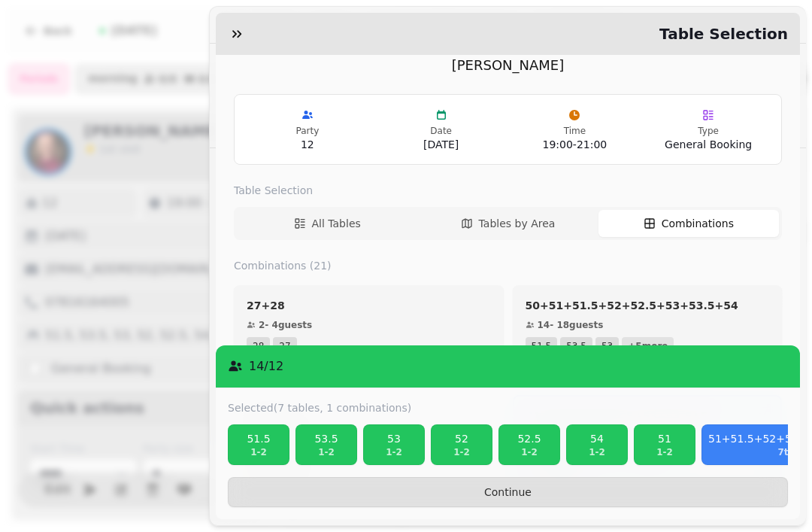 This screenshot has width=812, height=532. What do you see at coordinates (394, 445) in the screenshot?
I see `button: 531-2` at bounding box center [394, 445].